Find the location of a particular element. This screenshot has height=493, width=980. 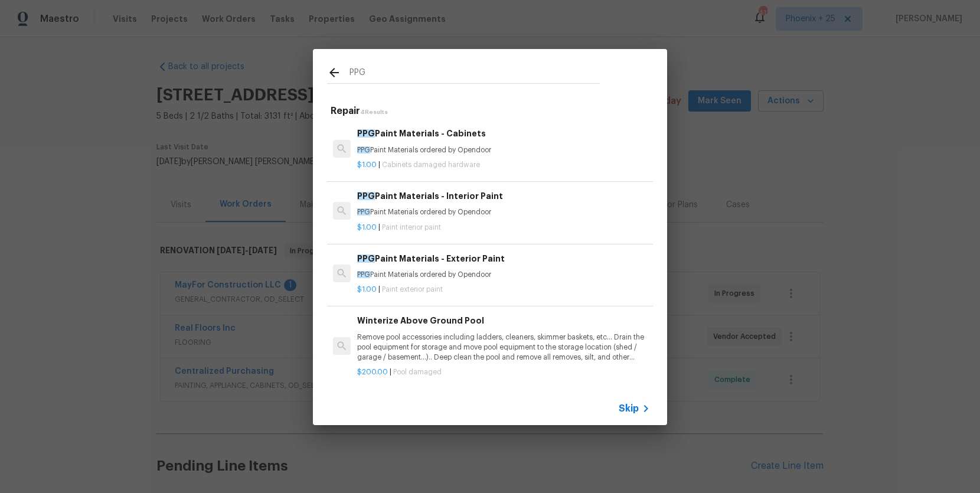

span: Paint exterior paint is located at coordinates (412, 289).